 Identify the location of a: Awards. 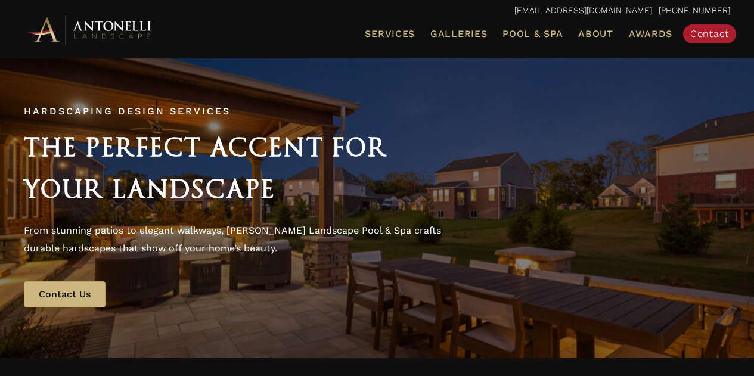
(650, 34).